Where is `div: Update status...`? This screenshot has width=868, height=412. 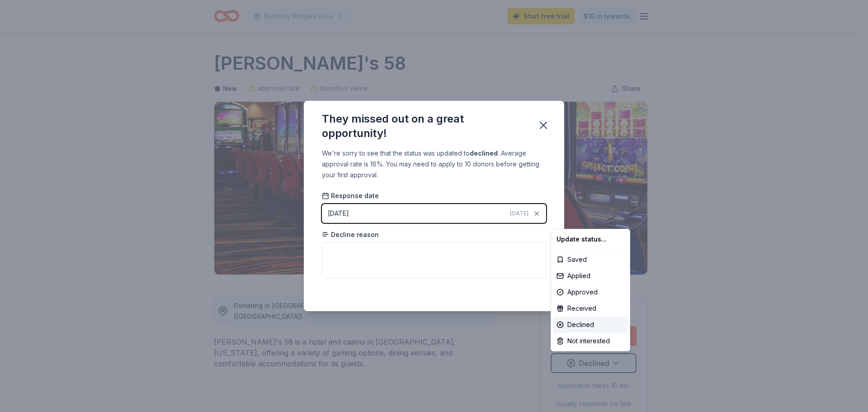 div: Update status... is located at coordinates (591, 239).